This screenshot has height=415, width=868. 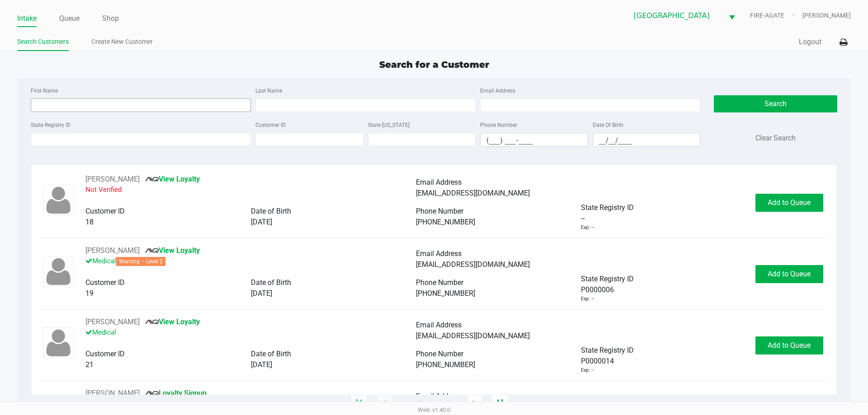 I want to click on label: State Registry ID, so click(x=50, y=125).